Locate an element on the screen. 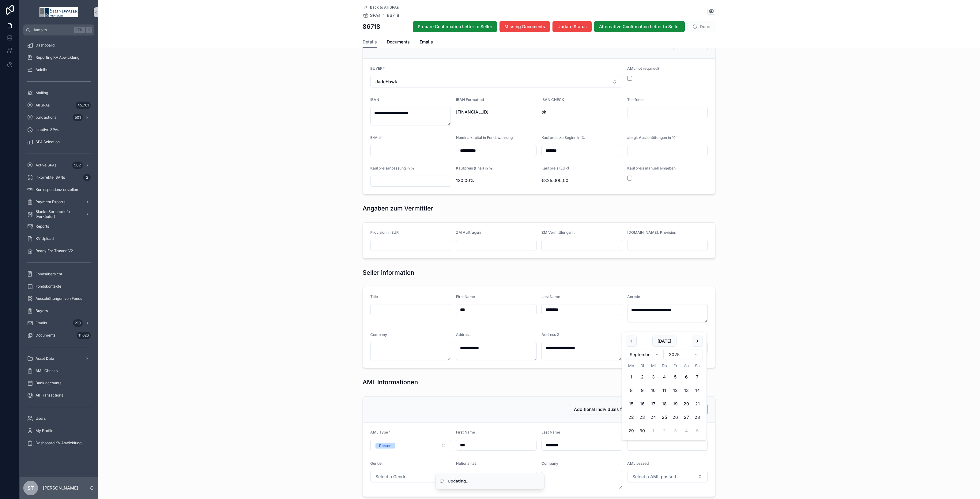  button: Montag, 29. September 2025 is located at coordinates (631, 431).